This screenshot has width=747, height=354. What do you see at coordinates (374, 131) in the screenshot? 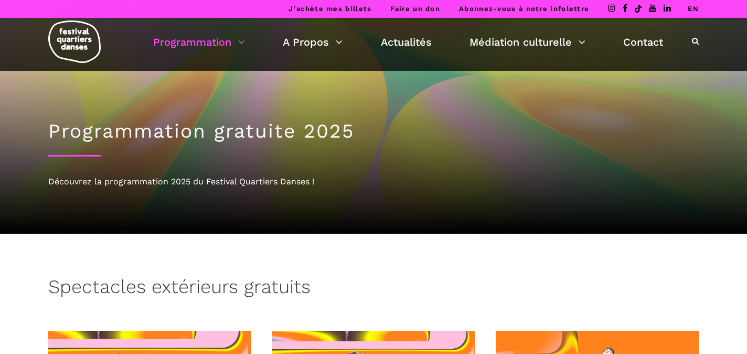
I see `h1: Programmation gratuite 2025` at bounding box center [374, 131].